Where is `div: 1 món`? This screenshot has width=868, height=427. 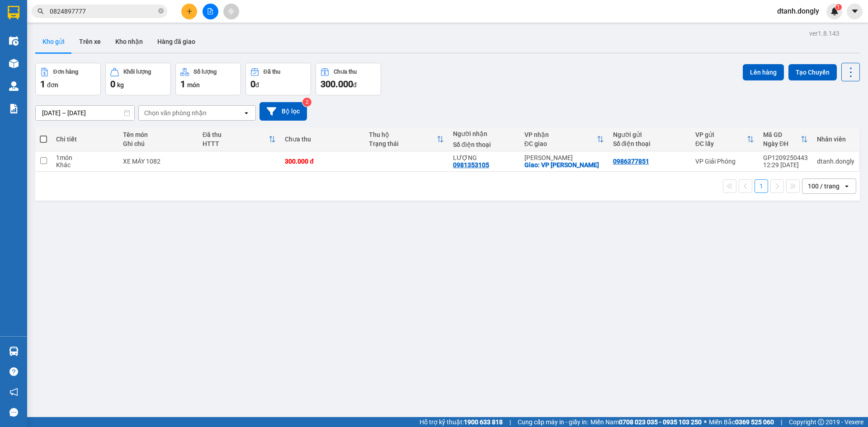 div: 1 món is located at coordinates (85, 158).